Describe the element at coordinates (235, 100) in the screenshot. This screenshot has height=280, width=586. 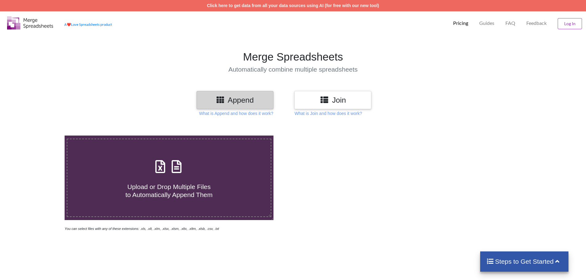
I see `h3: Append` at that location.